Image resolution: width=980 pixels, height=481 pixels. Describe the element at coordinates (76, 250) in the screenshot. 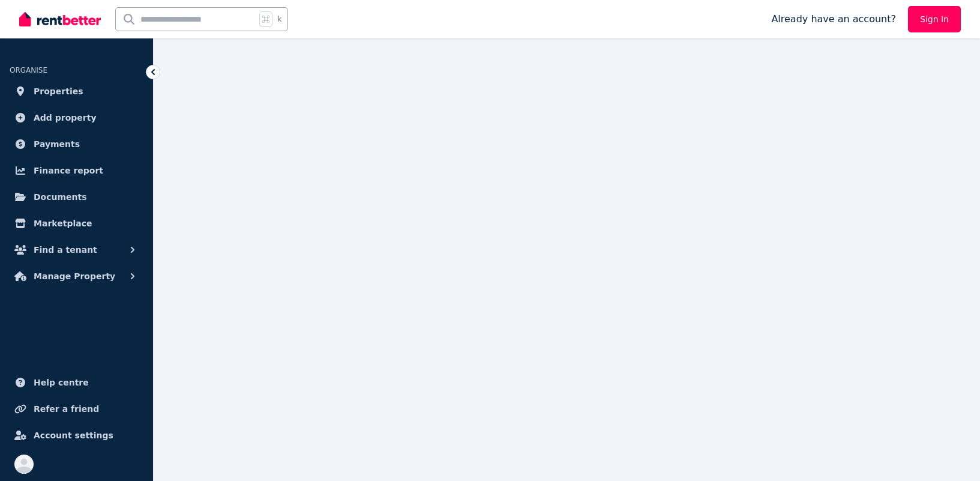

I see `button: Find a tenant` at that location.